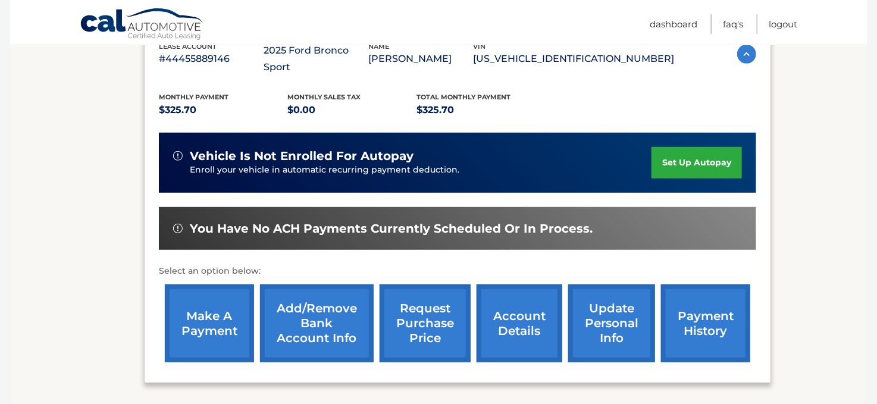  What do you see at coordinates (142, 25) in the screenshot?
I see `a: Cal Automotive` at bounding box center [142, 25].